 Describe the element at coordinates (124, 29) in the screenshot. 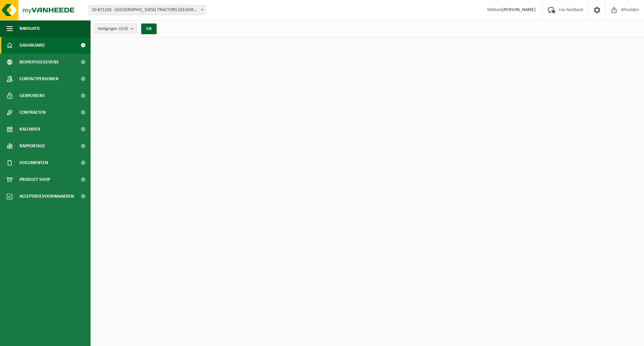

I see `count: (3/3)` at that location.